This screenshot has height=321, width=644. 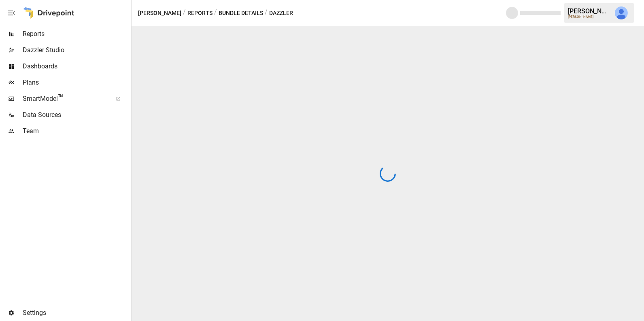 I want to click on img: Julie Wilton, so click(x=621, y=13).